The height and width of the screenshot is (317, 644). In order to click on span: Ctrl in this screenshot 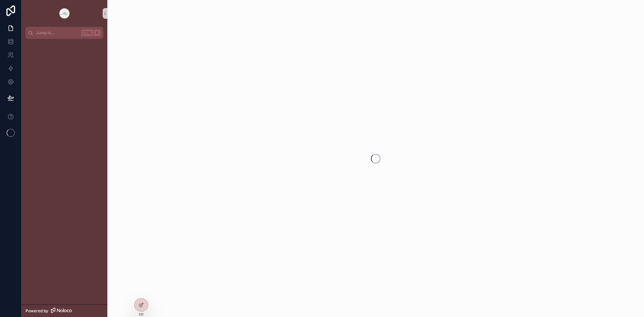, I will do `click(87, 33)`.